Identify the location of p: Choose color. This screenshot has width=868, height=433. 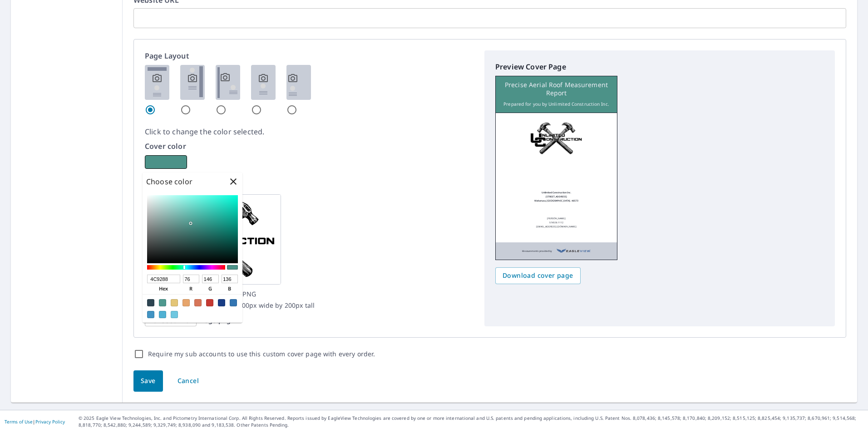
(169, 182).